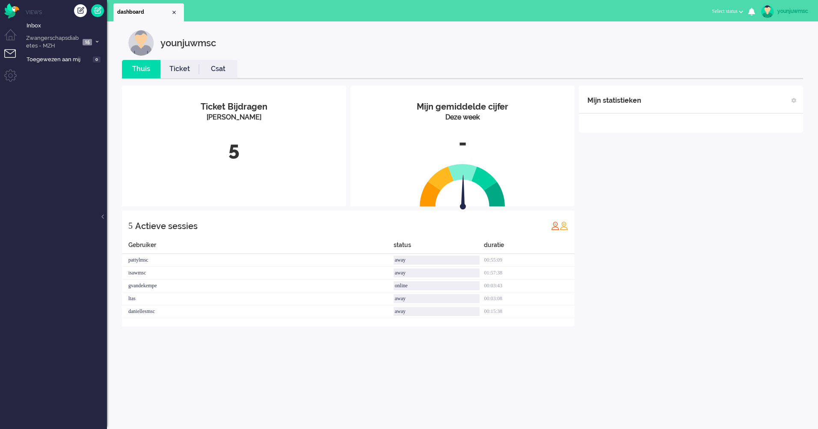 This screenshot has width=818, height=429. Describe the element at coordinates (180, 69) in the screenshot. I see `a: Ticket` at that location.